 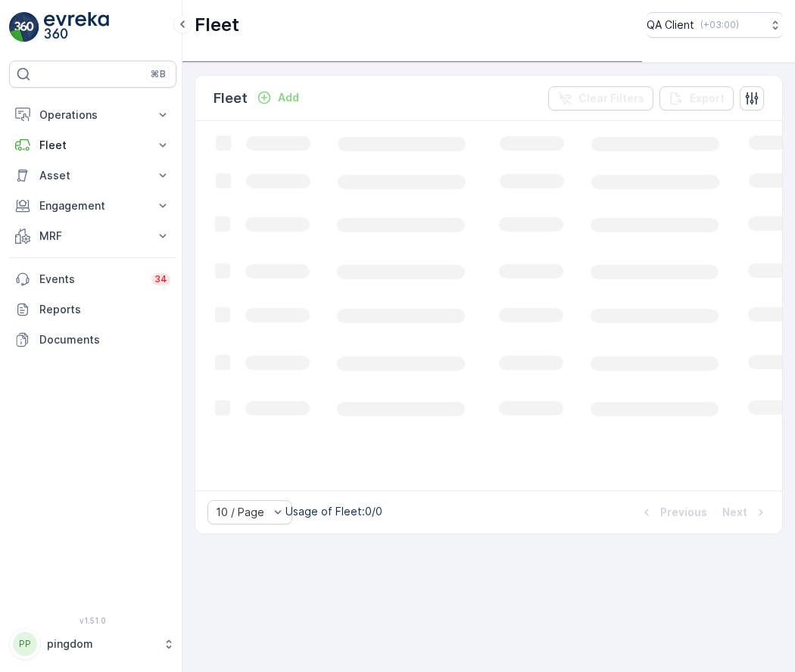 What do you see at coordinates (161, 280) in the screenshot?
I see `p: 34` at bounding box center [161, 280].